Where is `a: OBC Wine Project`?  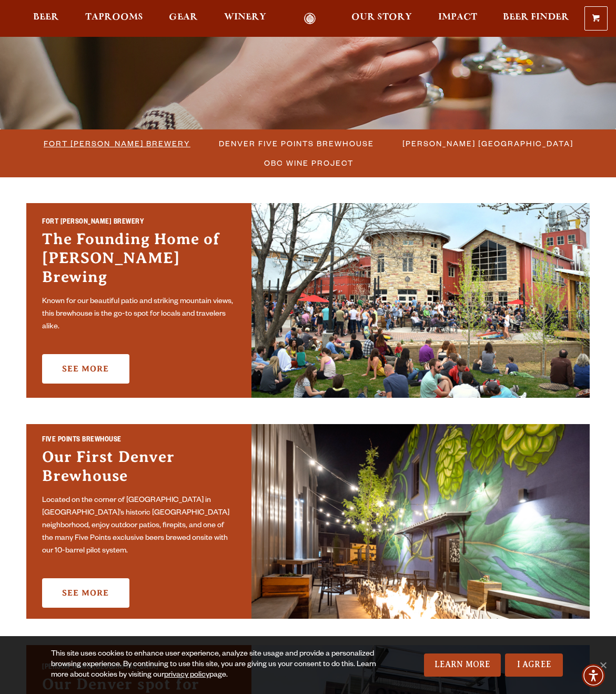
a: OBC Wine Project is located at coordinates (308, 162).